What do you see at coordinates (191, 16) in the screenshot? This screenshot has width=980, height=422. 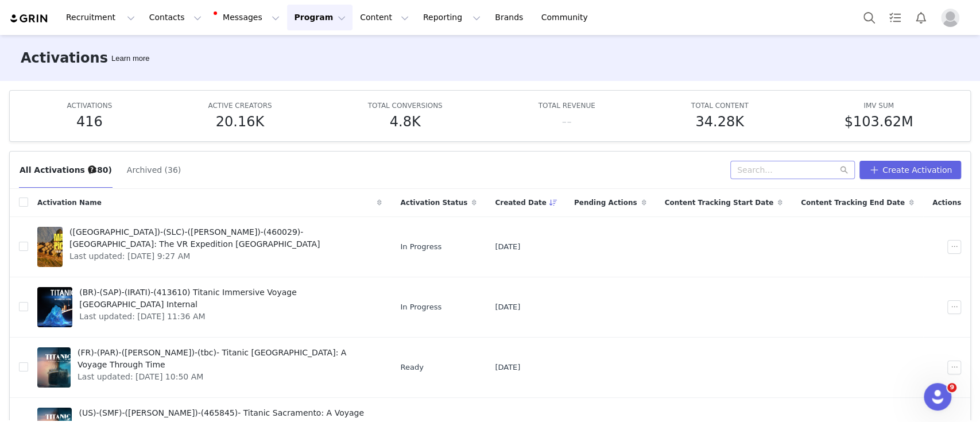 I see `button: Home` at bounding box center [191, 16].